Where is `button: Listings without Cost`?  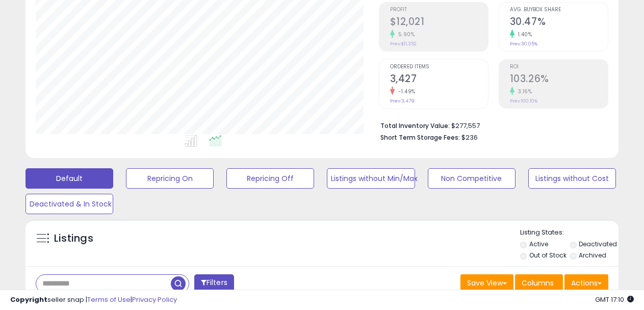 button: Listings without Cost is located at coordinates (572, 178).